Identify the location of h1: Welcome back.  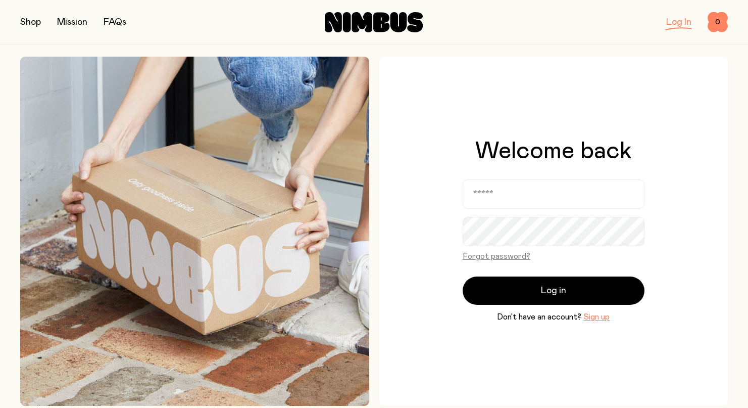
(554, 151).